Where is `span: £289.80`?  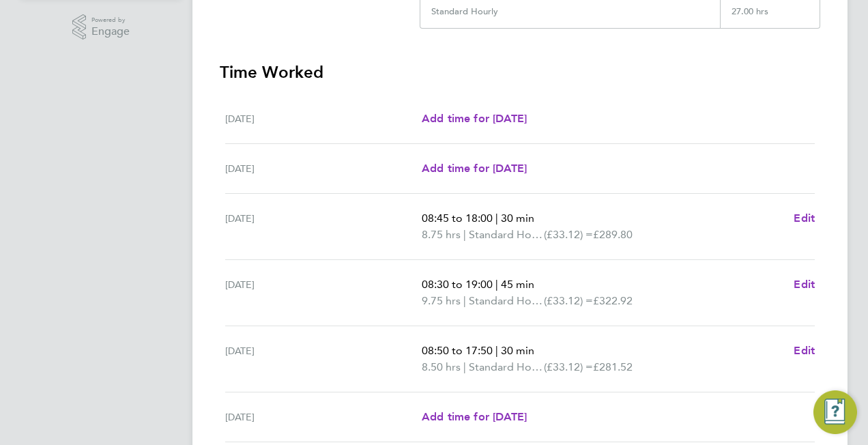 span: £289.80 is located at coordinates (612, 234).